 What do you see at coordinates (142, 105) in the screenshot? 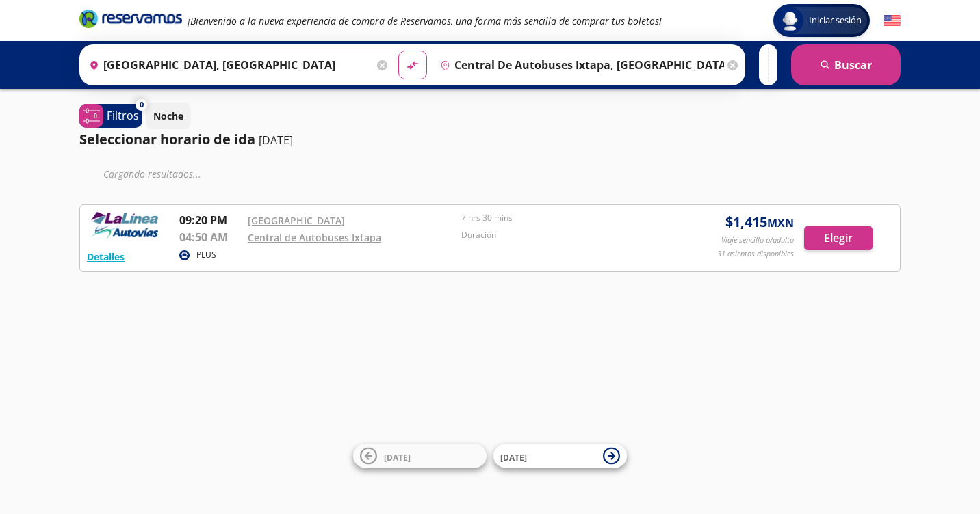
I see `span: 0` at bounding box center [142, 105].